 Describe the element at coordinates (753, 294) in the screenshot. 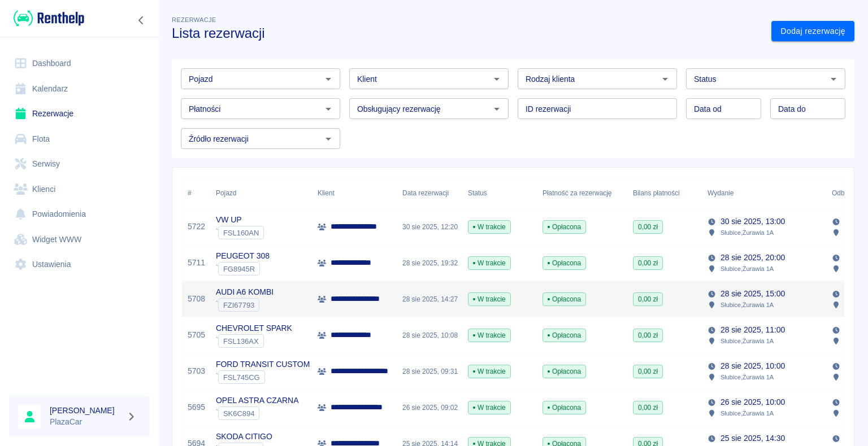

I see `p: 28 sie 2025, 15:00` at that location.